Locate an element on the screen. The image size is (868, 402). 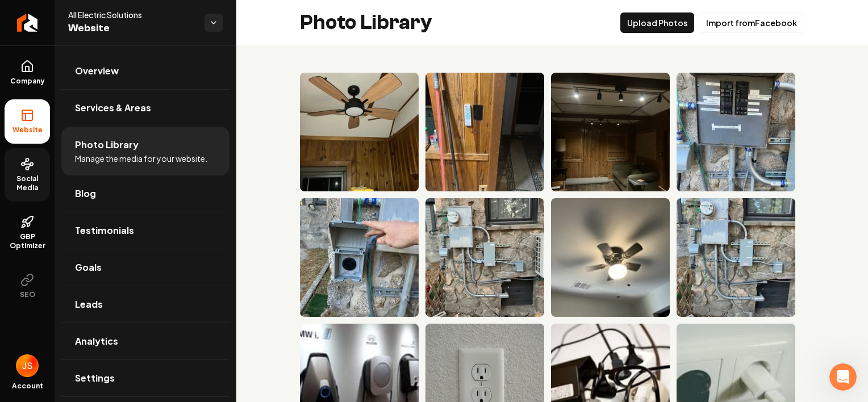
a: Overview is located at coordinates (146, 71).